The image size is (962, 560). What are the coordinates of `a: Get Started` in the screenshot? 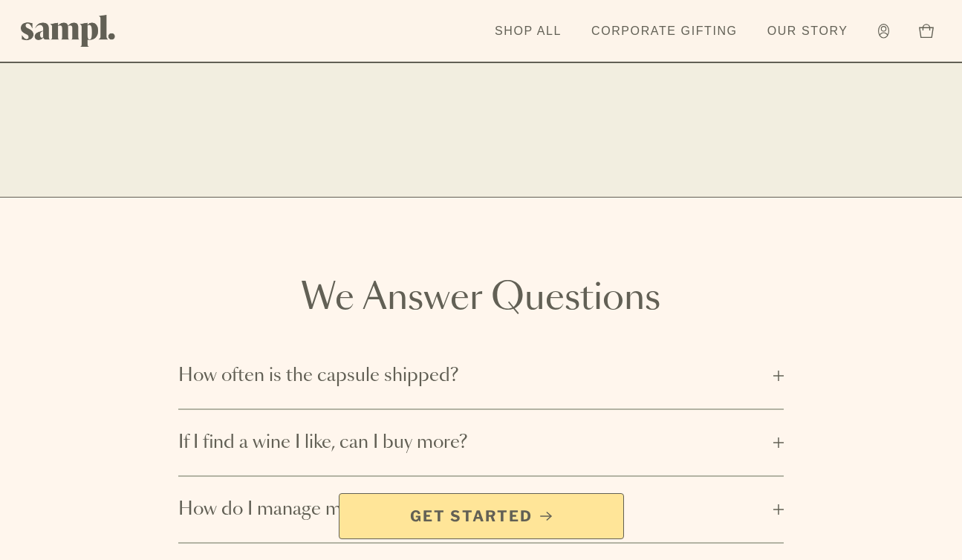 It's located at (481, 516).